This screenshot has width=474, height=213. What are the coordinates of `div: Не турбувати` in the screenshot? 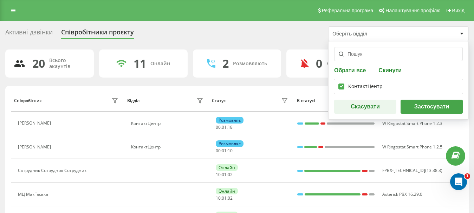 It's located at (343, 64).